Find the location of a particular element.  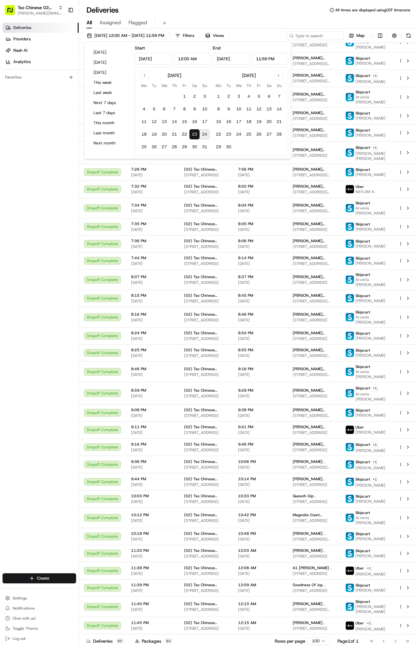

span: NAYLAM A. is located at coordinates (365, 192).